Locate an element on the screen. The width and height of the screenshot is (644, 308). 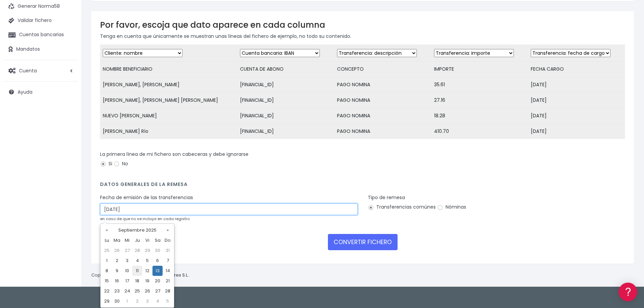
td: 1 is located at coordinates (107, 261).